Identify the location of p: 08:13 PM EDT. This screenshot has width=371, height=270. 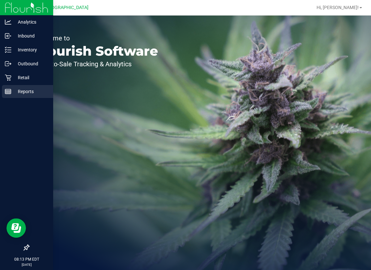
(27, 260).